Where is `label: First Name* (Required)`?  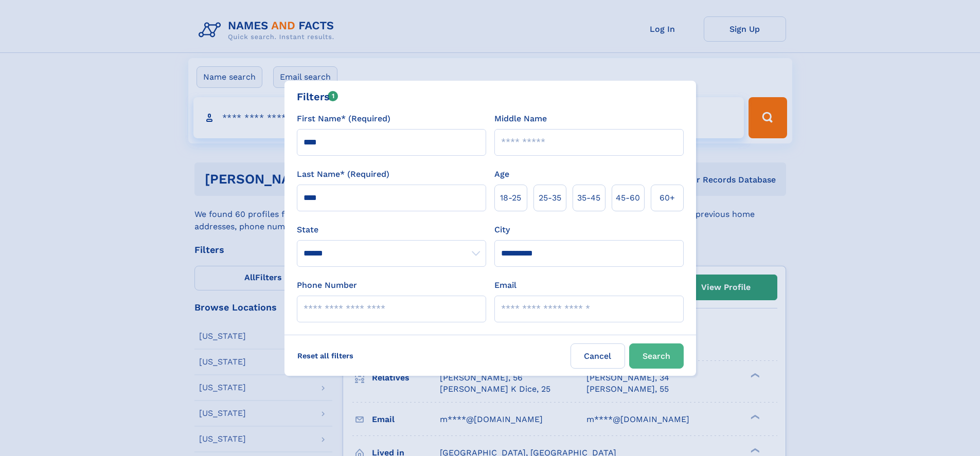
label: First Name* (Required) is located at coordinates (344, 119).